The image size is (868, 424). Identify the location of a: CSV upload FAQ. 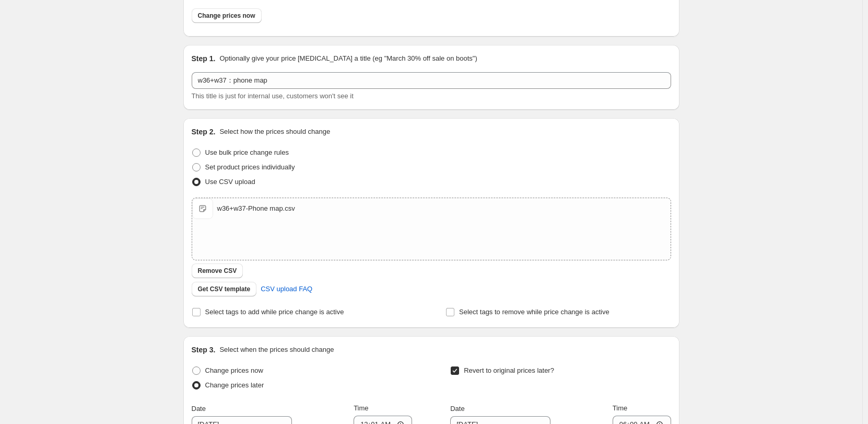
(286, 289).